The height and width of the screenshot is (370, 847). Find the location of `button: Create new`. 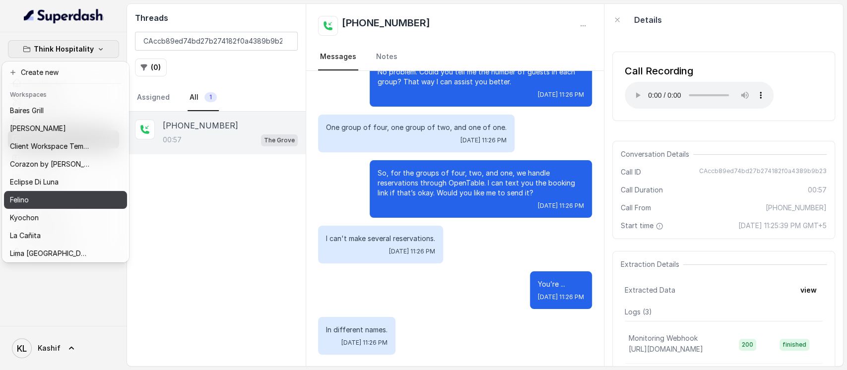

button: Create new is located at coordinates (66, 72).